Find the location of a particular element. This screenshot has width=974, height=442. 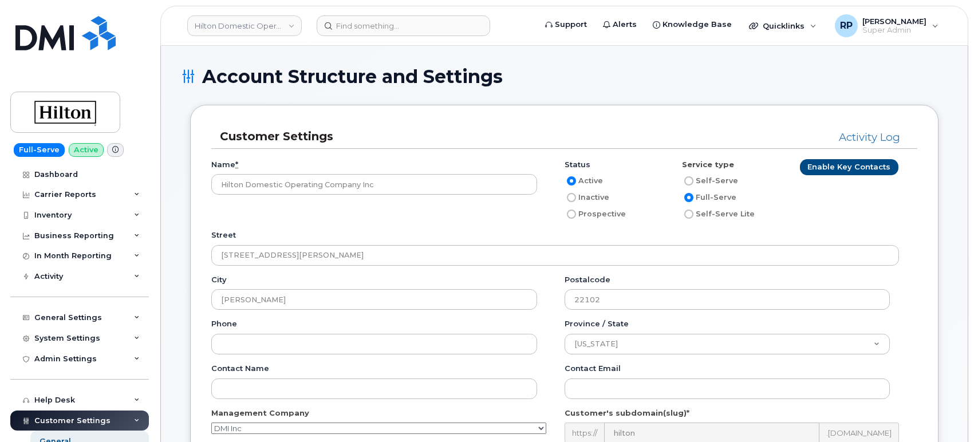

label: Inactive is located at coordinates (587, 198).